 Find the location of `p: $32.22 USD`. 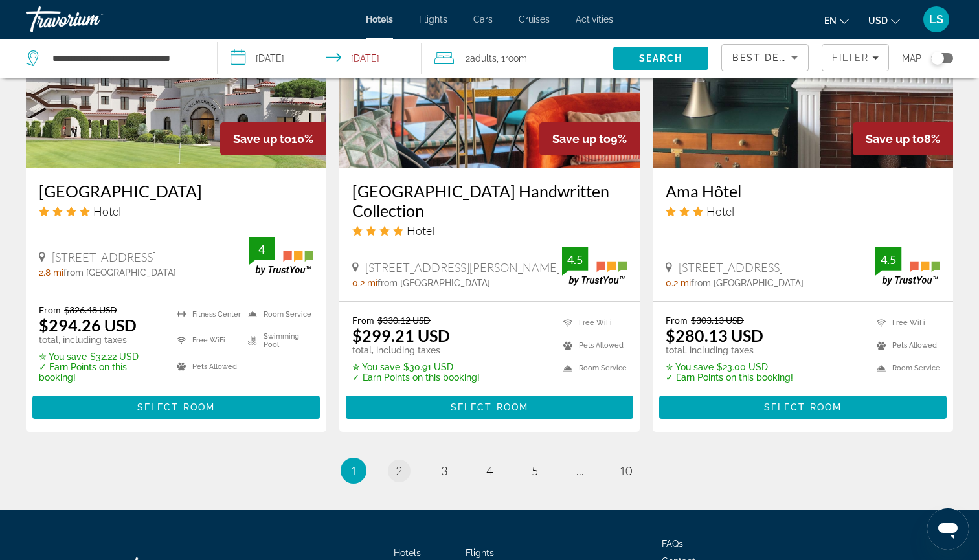

p: $32.22 USD is located at coordinates (100, 357).